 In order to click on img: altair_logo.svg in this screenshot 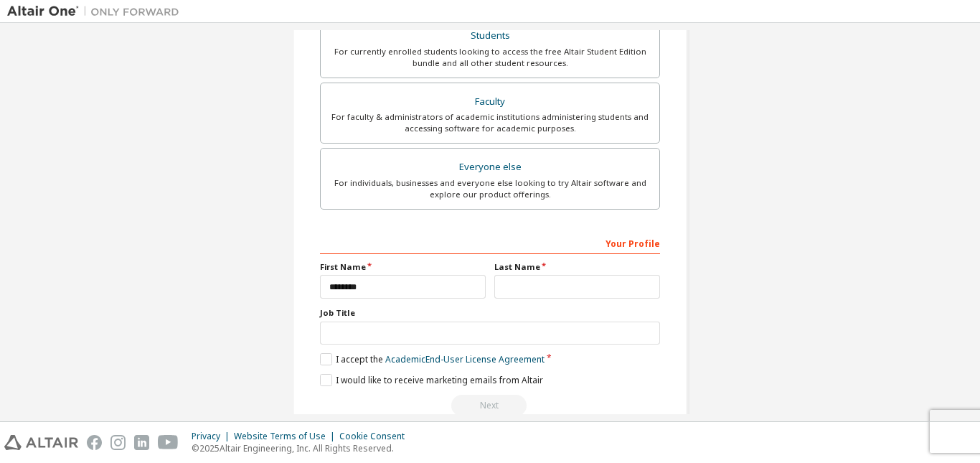, I will do `click(41, 442)`.